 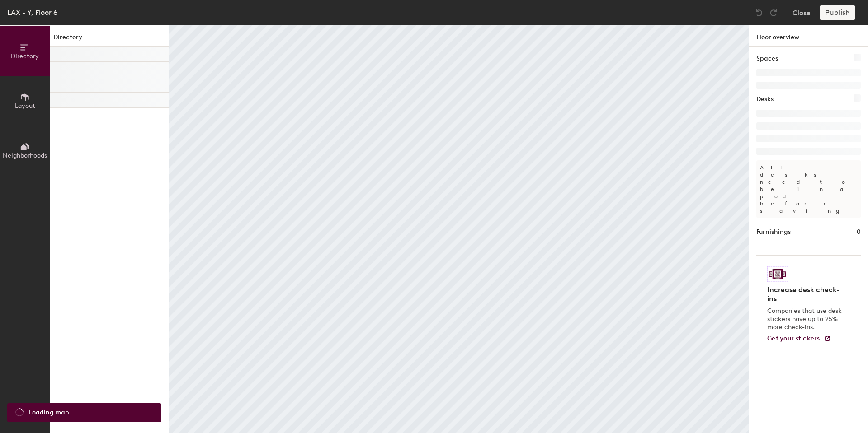 I want to click on span: Neighborhoods, so click(x=25, y=155).